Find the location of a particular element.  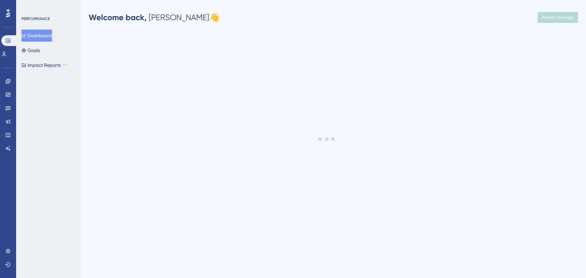

button: Publish Changes is located at coordinates (558, 17).